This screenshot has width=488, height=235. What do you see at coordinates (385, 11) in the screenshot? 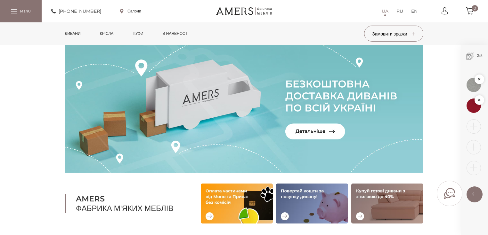
I see `a: UA` at bounding box center [385, 11].